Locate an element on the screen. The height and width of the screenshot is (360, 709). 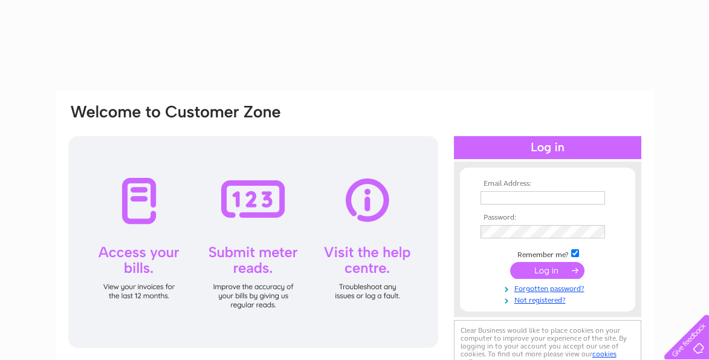
th: Email Address: is located at coordinates (548, 184).